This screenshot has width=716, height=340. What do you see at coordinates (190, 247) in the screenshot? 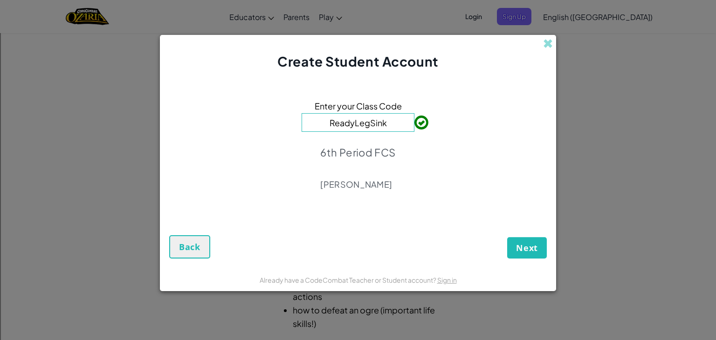
I see `span: Back` at bounding box center [190, 247].